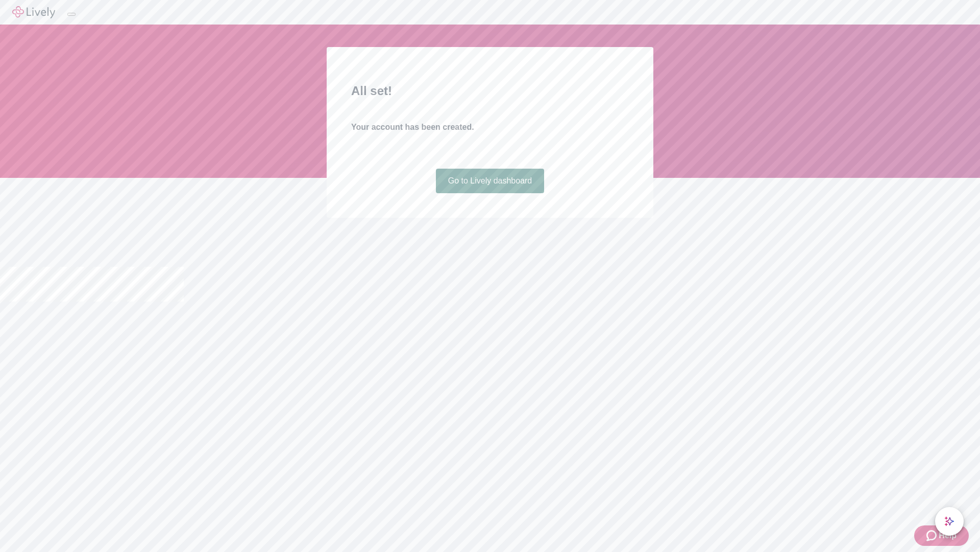 The image size is (980, 552). I want to click on button: Log out, so click(71, 15).